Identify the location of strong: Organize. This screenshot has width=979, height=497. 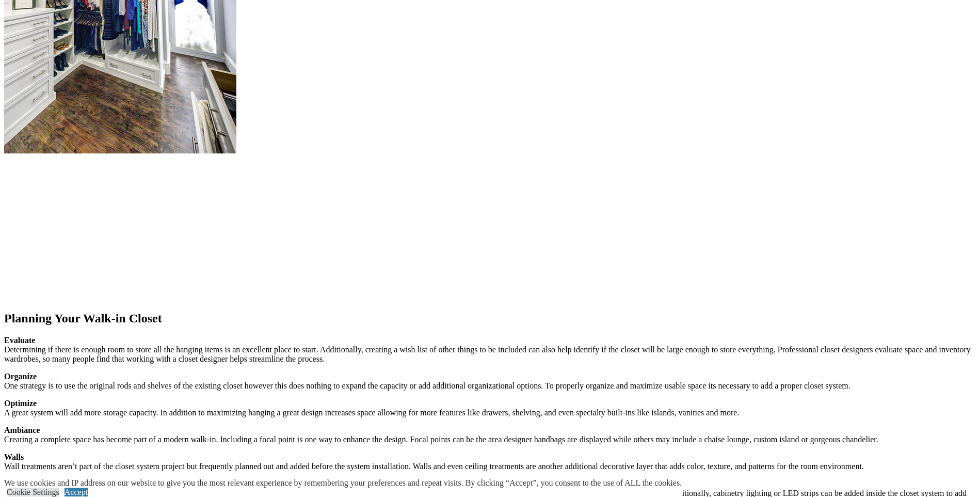
(20, 376).